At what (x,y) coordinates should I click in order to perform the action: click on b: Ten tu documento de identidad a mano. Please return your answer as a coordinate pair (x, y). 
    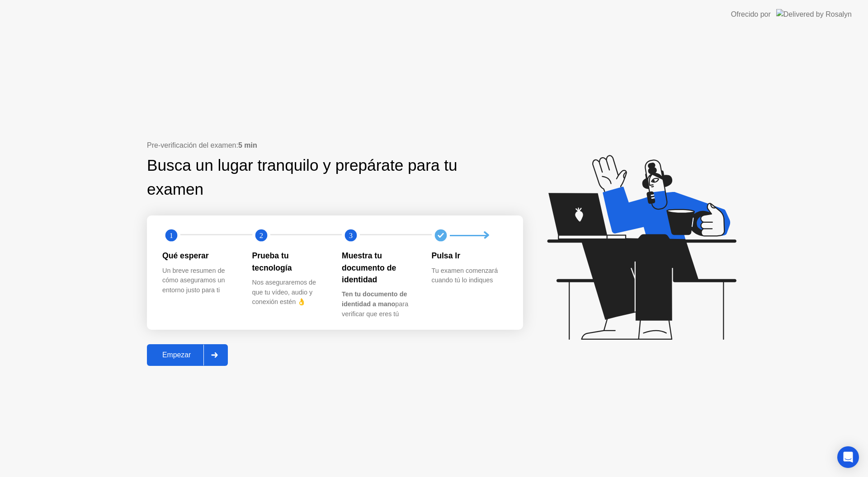
    Looking at the image, I should click on (375, 299).